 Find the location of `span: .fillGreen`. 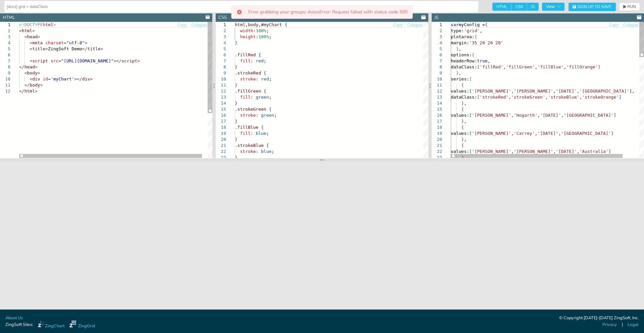

span: .fillGreen is located at coordinates (248, 91).